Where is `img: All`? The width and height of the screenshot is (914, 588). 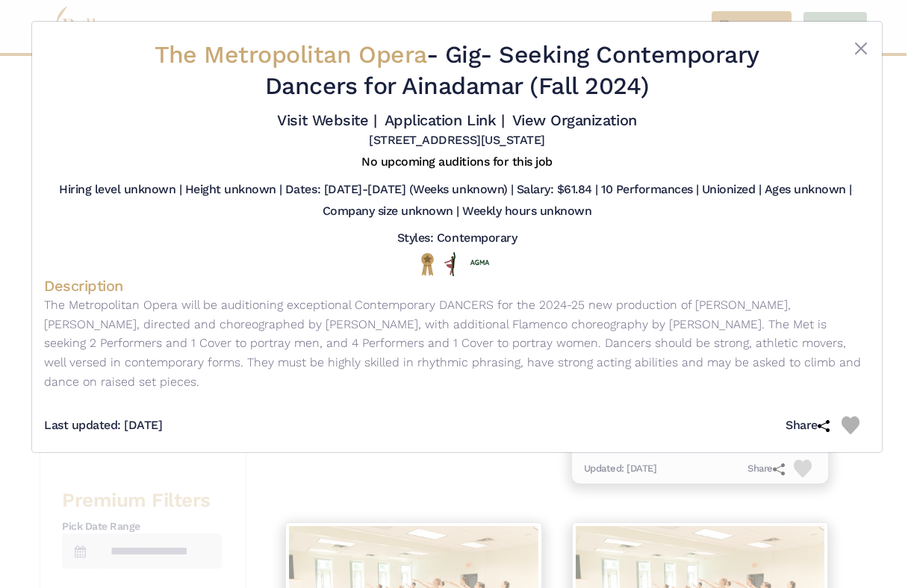 img: All is located at coordinates (450, 264).